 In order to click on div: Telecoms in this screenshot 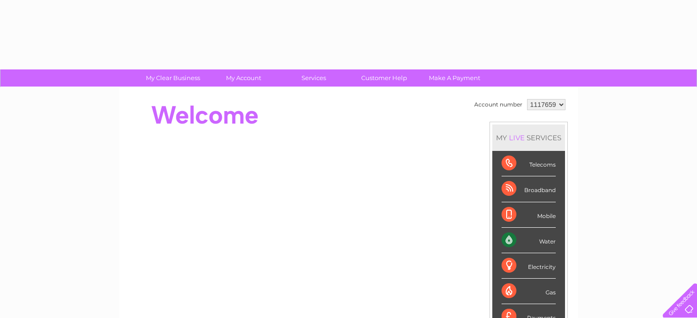, I will do `click(528, 164)`.